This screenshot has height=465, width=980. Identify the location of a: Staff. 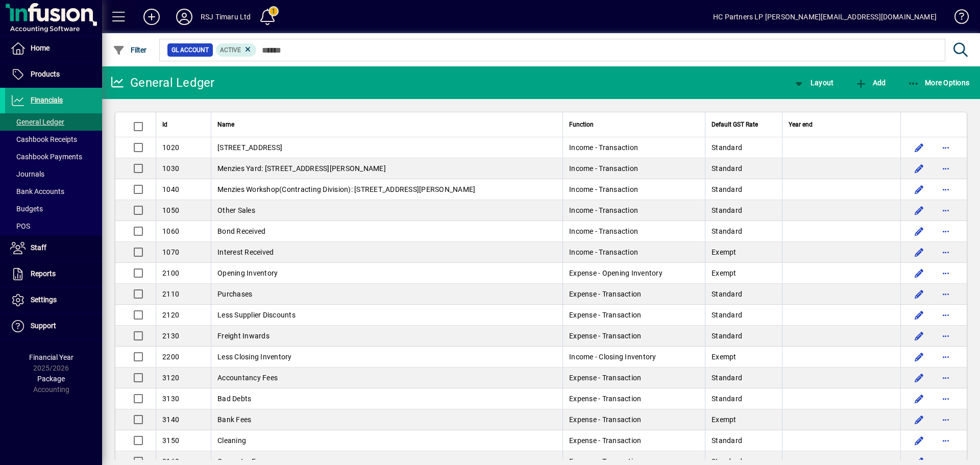
(54, 248).